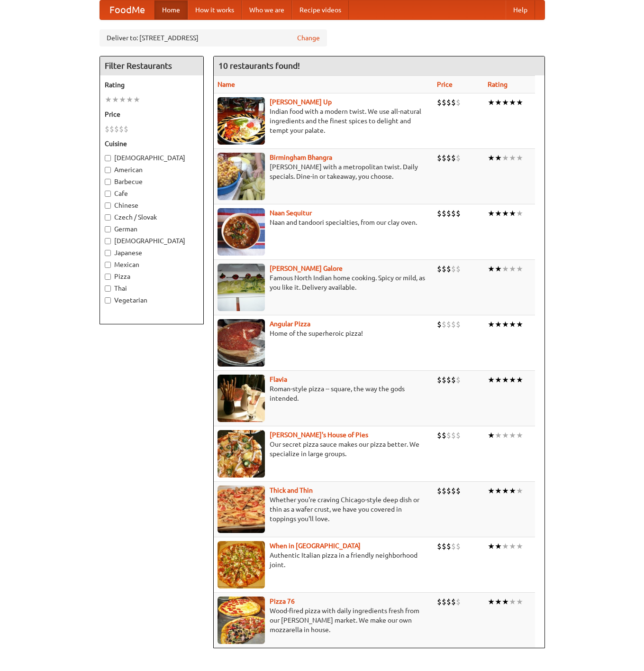  What do you see at coordinates (241, 120) in the screenshot?
I see `img: curryup.jpg` at bounding box center [241, 120].